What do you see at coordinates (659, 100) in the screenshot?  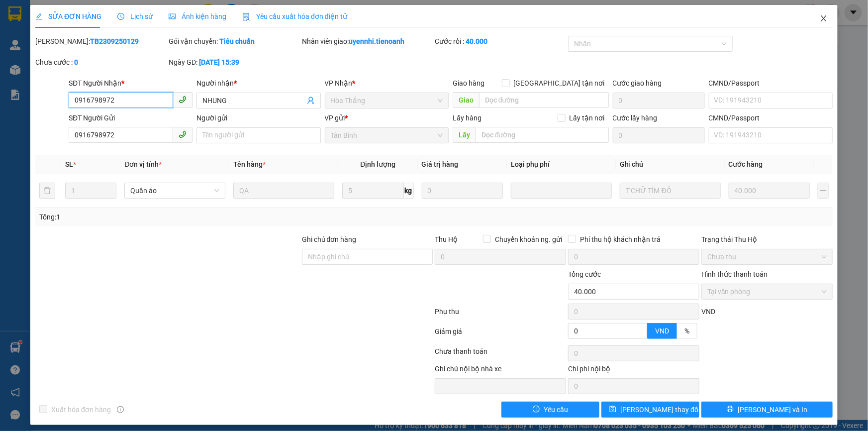 I see `input: Cước giao hàng` at bounding box center [659, 100].